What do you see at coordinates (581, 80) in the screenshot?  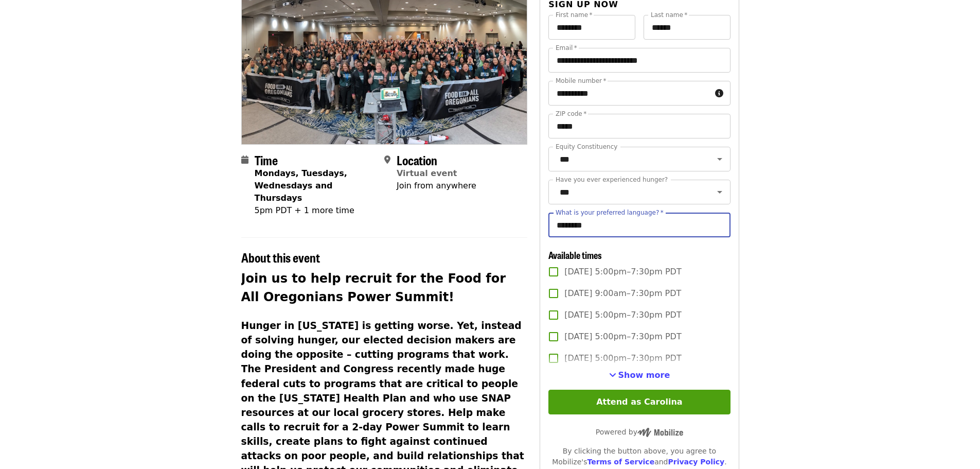 I see `label: Mobile number` at bounding box center [581, 80].